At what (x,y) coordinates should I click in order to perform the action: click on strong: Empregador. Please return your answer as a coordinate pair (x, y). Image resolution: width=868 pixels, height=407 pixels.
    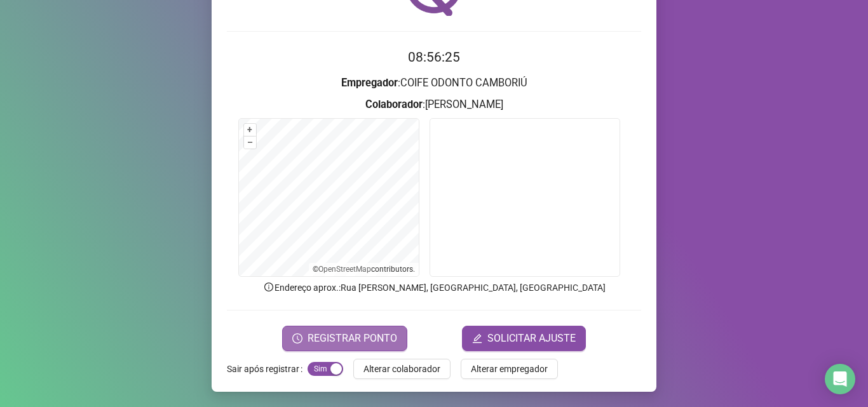
    Looking at the image, I should click on (369, 83).